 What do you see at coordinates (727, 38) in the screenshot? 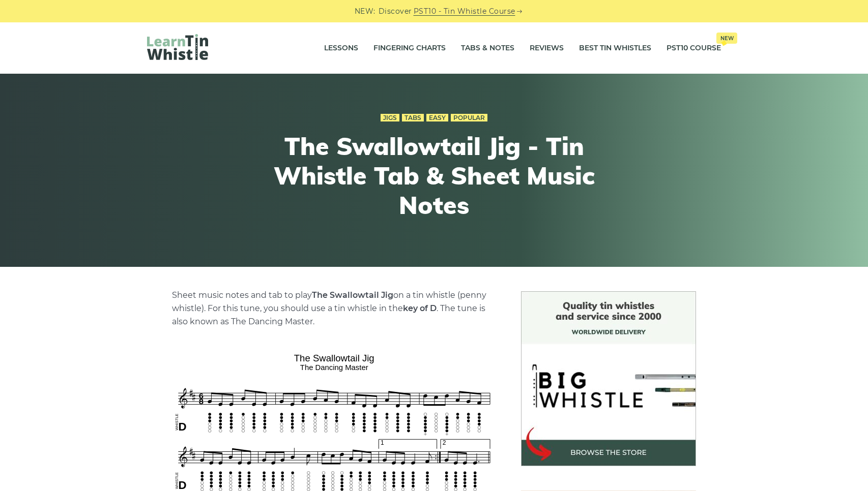
I see `span: New` at bounding box center [727, 38].